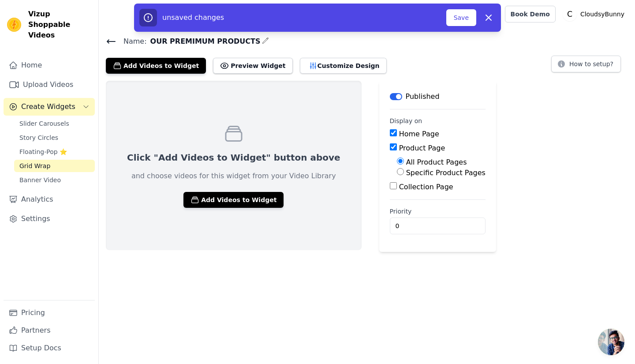  Describe the element at coordinates (406, 121) in the screenshot. I see `legend: Display on` at that location.